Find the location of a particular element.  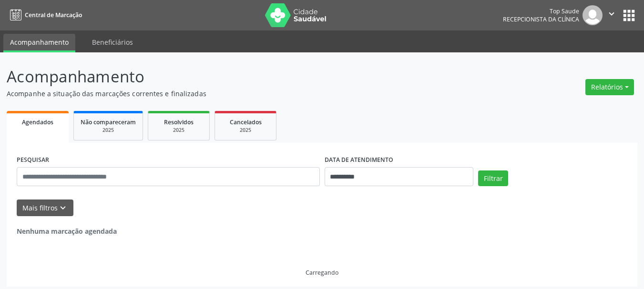

span: Cancelados is located at coordinates (245, 122).